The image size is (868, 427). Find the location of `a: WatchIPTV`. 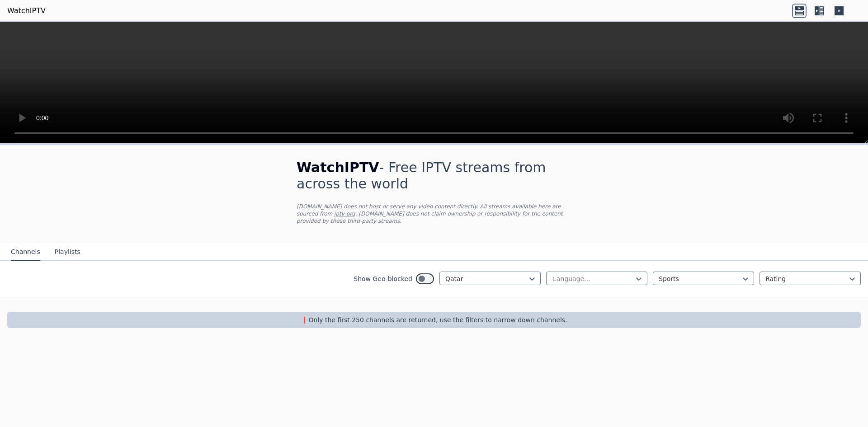

a: WatchIPTV is located at coordinates (27, 11).